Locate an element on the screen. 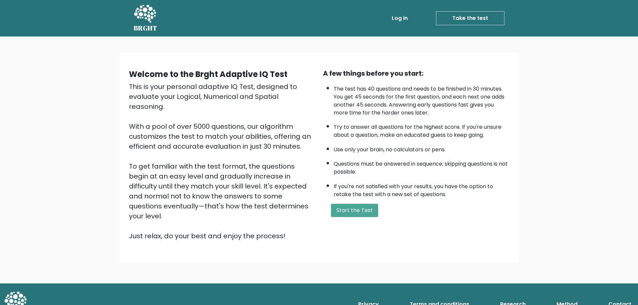 This screenshot has width=638, height=305. a: BRGHT is located at coordinates (145, 18).